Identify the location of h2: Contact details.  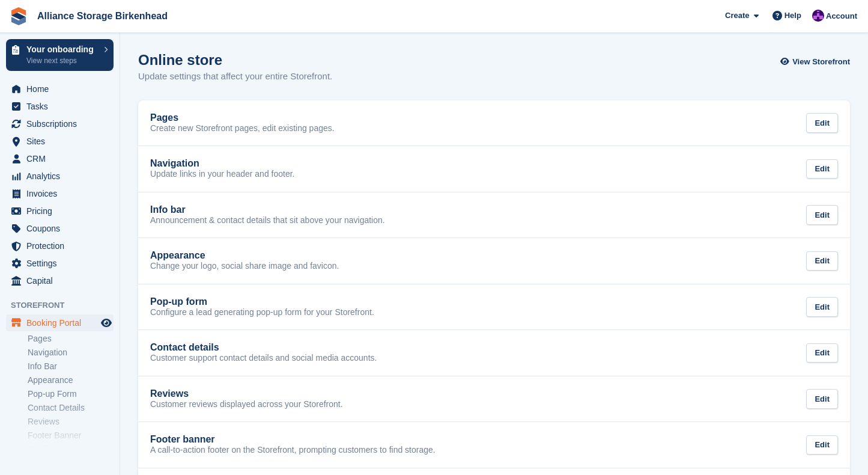
(185, 348).